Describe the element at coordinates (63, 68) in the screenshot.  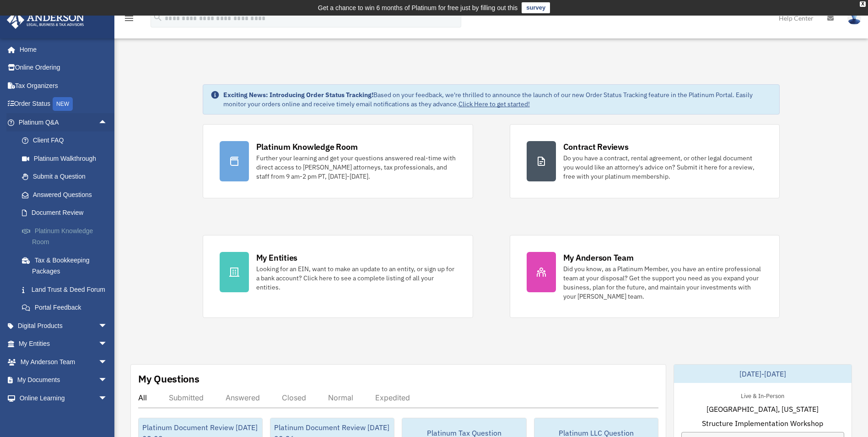
I see `a: Online Ordering` at that location.